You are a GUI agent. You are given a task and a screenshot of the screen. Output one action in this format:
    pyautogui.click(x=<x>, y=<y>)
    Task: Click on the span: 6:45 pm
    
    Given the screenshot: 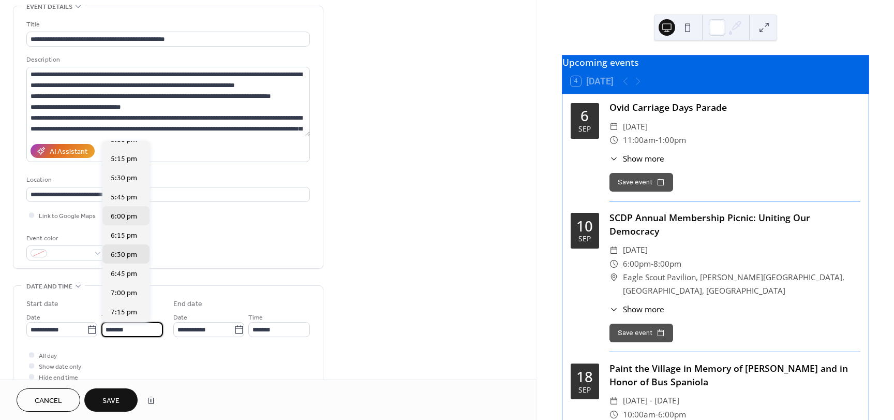 What is the action you would take?
    pyautogui.click(x=124, y=274)
    